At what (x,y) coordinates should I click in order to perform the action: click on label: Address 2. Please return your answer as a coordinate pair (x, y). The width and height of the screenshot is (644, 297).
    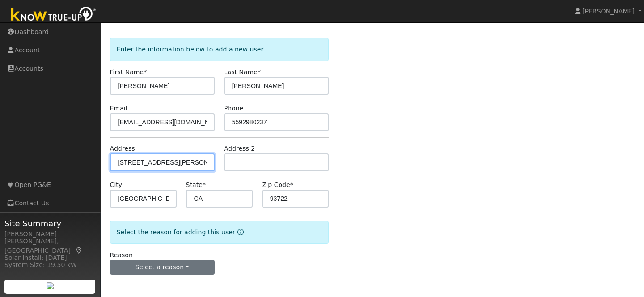
    Looking at the image, I should click on (240, 148).